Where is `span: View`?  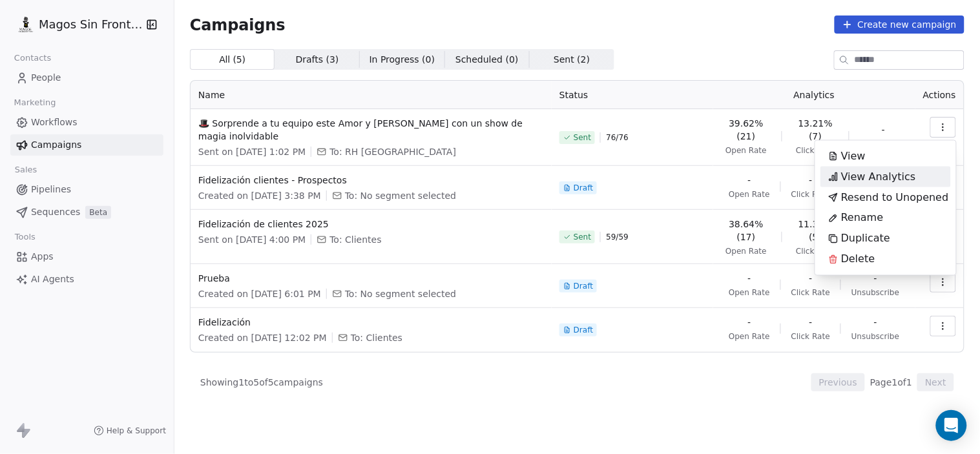 span: View is located at coordinates (854, 157).